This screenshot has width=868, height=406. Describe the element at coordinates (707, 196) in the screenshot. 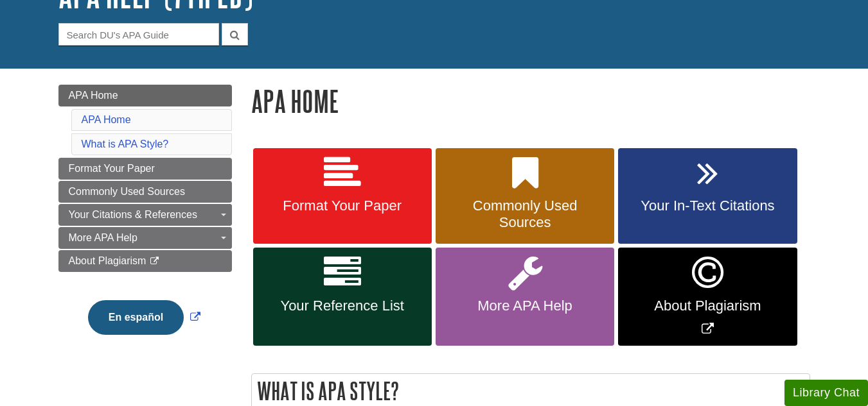

I see `a: Your In-Text Citations` at that location.